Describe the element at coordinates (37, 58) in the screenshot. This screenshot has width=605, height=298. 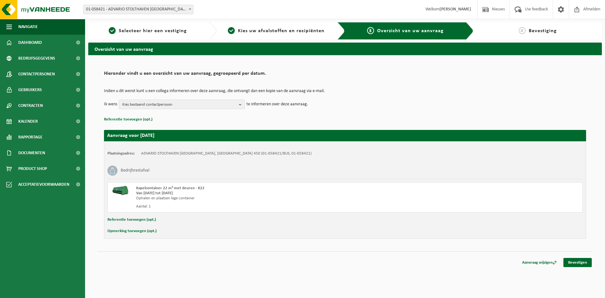
I see `span: Bedrijfsgegevens` at that location.